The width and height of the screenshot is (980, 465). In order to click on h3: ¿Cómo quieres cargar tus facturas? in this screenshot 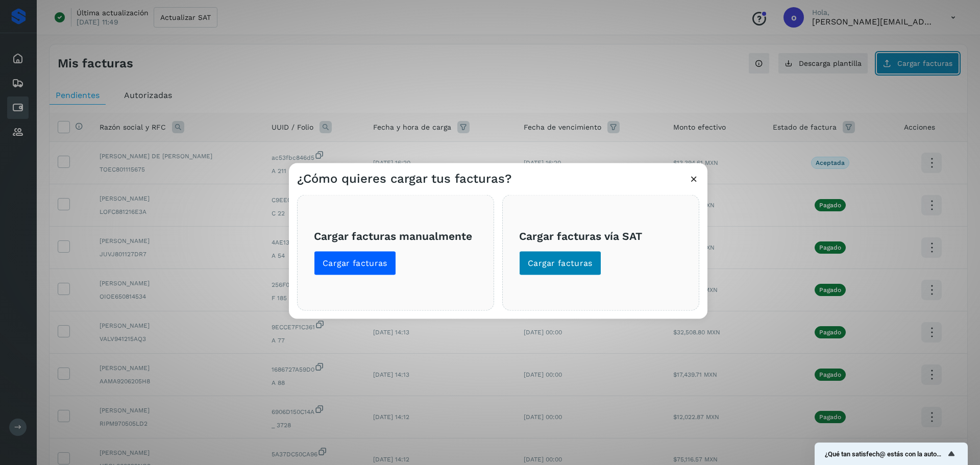, I will do `click(404, 178)`.